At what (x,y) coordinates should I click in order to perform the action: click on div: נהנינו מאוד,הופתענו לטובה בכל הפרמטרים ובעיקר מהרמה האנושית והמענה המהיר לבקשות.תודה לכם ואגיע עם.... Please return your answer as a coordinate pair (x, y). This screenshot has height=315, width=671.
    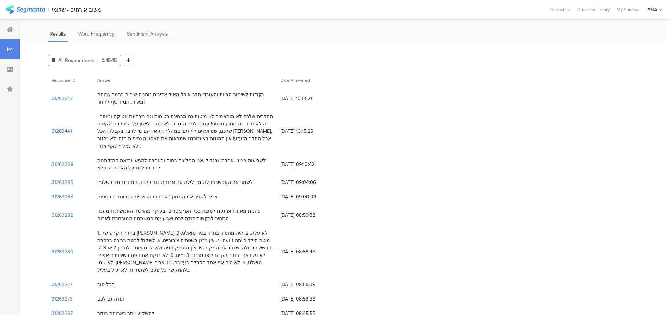
    Looking at the image, I should click on (186, 215).